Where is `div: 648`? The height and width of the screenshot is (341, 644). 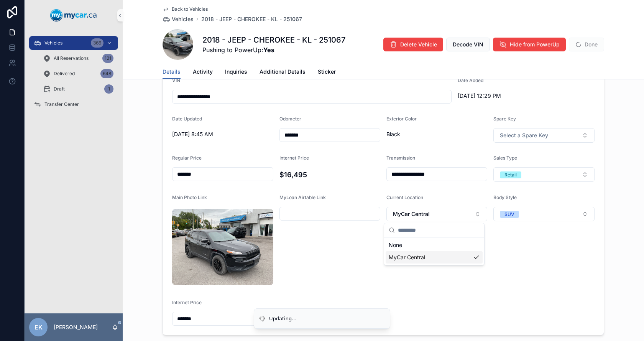
div: 648 is located at coordinates (107, 74).